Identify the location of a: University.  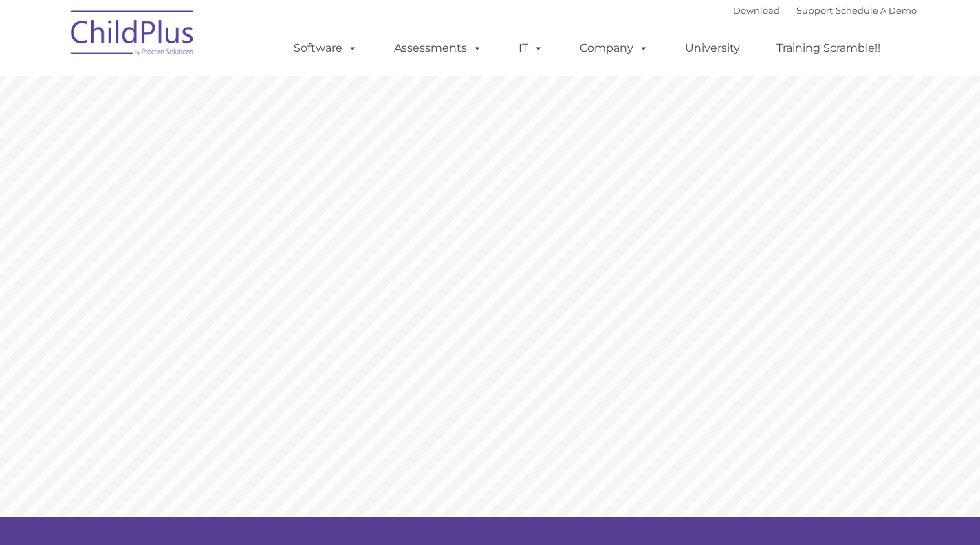
(713, 48).